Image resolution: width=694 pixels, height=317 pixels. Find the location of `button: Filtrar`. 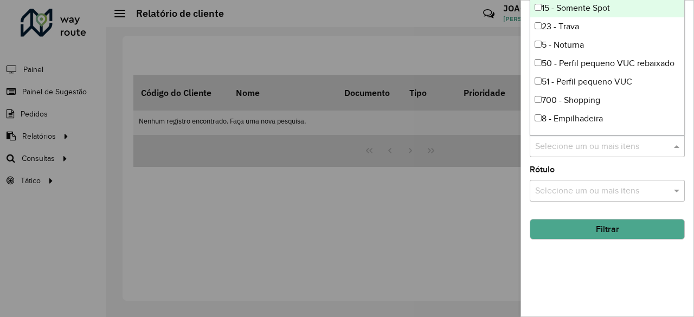

button: Filtrar is located at coordinates (608, 229).